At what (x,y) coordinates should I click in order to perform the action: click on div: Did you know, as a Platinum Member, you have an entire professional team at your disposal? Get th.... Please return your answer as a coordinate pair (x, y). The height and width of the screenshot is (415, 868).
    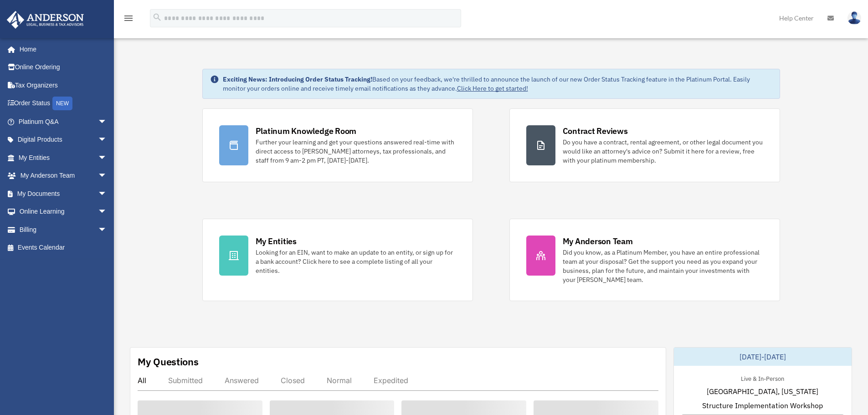
    Looking at the image, I should click on (663, 266).